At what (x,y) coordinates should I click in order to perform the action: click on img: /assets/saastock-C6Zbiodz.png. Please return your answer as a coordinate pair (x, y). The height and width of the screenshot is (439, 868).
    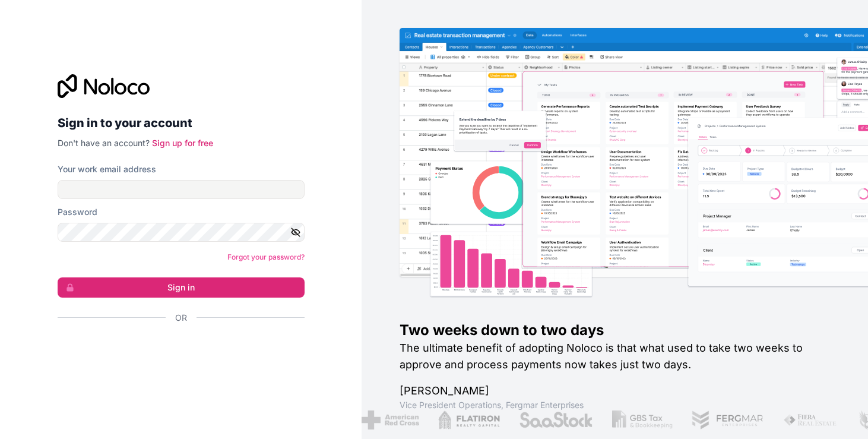
    Looking at the image, I should click on (545, 419).